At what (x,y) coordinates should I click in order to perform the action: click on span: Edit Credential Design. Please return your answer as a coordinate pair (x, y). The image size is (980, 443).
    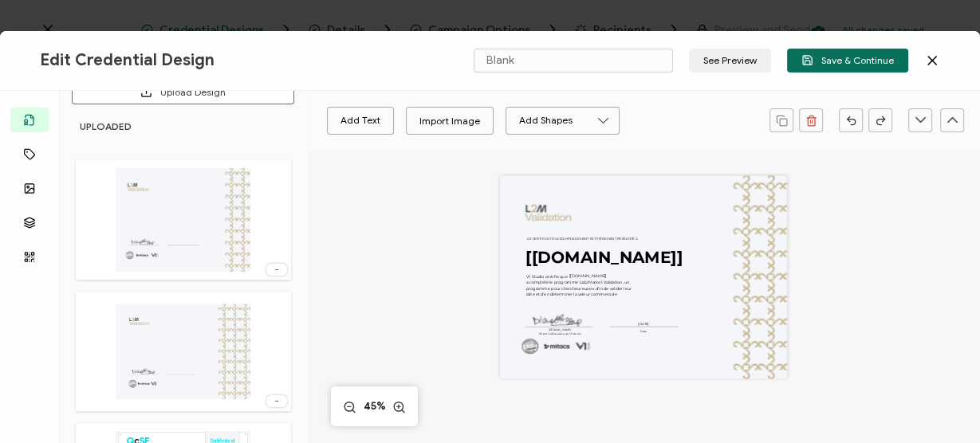
    Looking at the image, I should click on (127, 60).